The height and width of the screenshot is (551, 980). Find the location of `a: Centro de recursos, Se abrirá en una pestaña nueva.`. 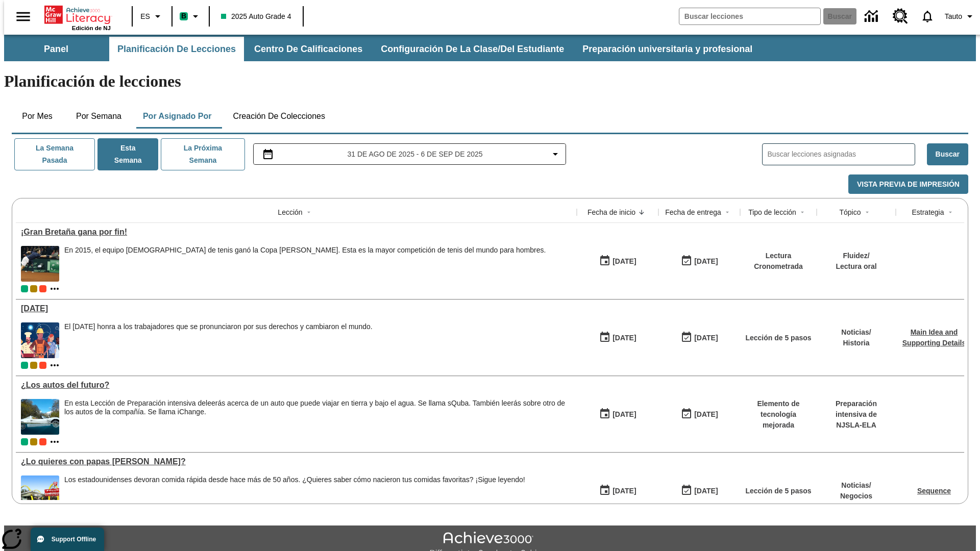

a: Centro de recursos, Se abrirá en una pestaña nueva. is located at coordinates (900, 16).